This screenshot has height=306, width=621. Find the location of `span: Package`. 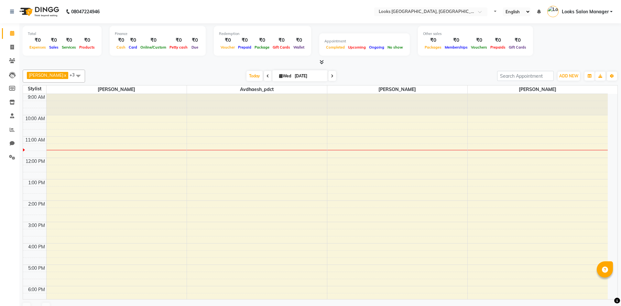

span: Package is located at coordinates (262, 47).